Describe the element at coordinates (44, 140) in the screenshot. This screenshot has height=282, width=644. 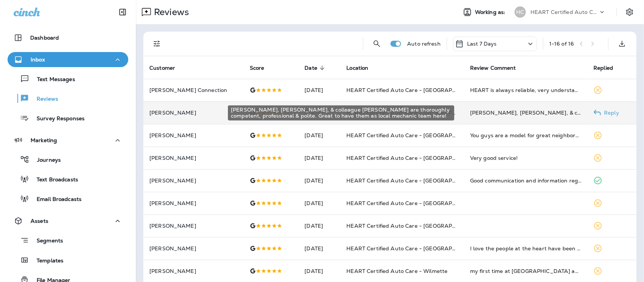
I see `p: Marketing` at that location.